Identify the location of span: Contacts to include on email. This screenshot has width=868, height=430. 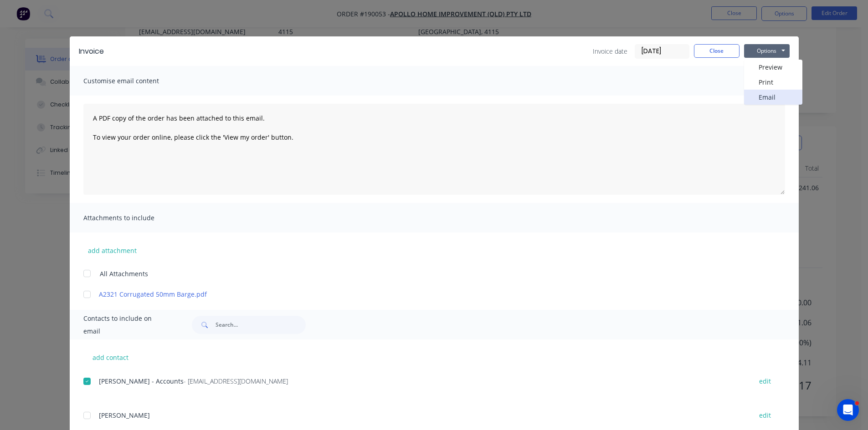
(126, 325).